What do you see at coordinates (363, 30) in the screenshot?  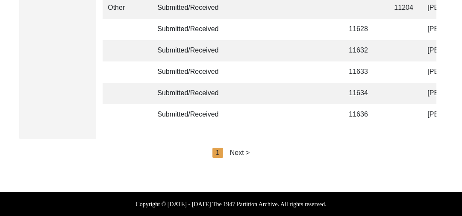 I see `td: 11628` at bounding box center [363, 30].